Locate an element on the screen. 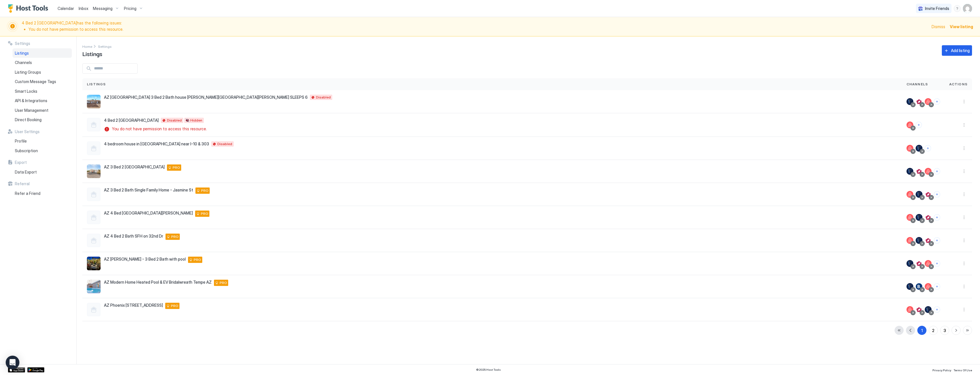  div: App Store is located at coordinates (17, 370).